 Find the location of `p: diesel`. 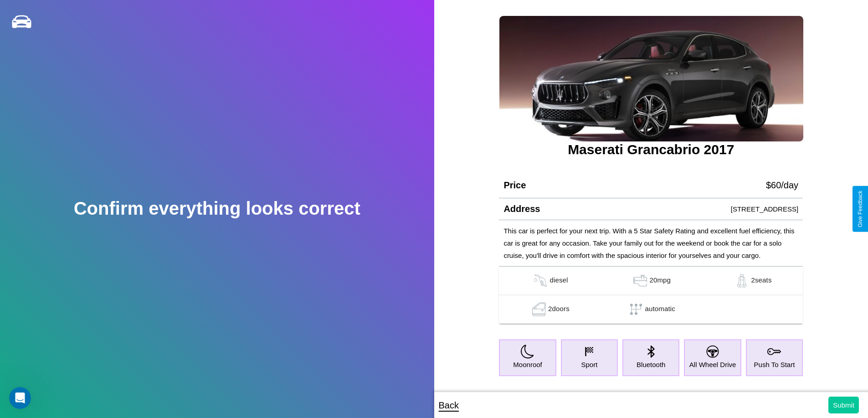

p: diesel is located at coordinates (558, 281).